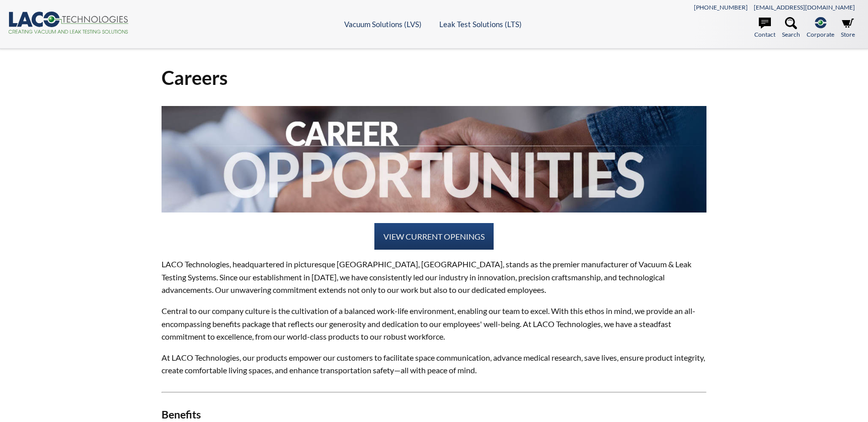 Image resolution: width=868 pixels, height=422 pixels. Describe the element at coordinates (820, 34) in the screenshot. I see `span: Corporate` at that location.